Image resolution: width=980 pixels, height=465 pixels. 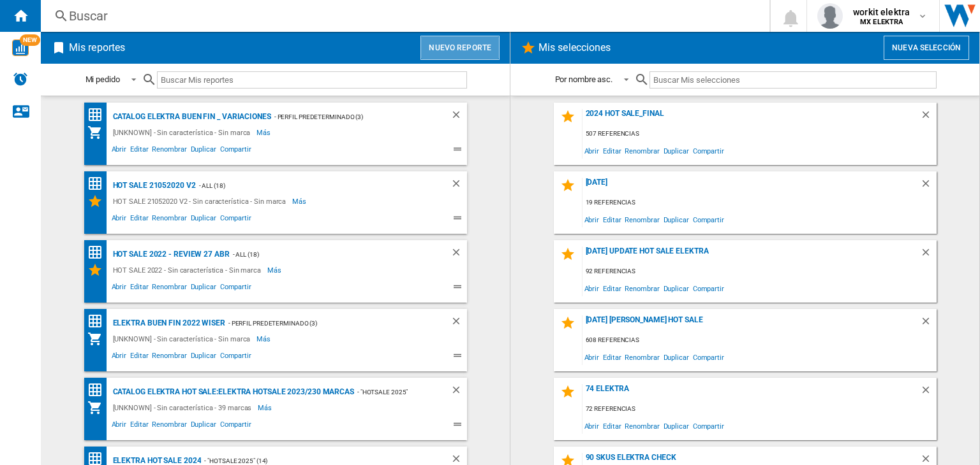 I want to click on input: Buscar Mis reportes, so click(x=312, y=80).